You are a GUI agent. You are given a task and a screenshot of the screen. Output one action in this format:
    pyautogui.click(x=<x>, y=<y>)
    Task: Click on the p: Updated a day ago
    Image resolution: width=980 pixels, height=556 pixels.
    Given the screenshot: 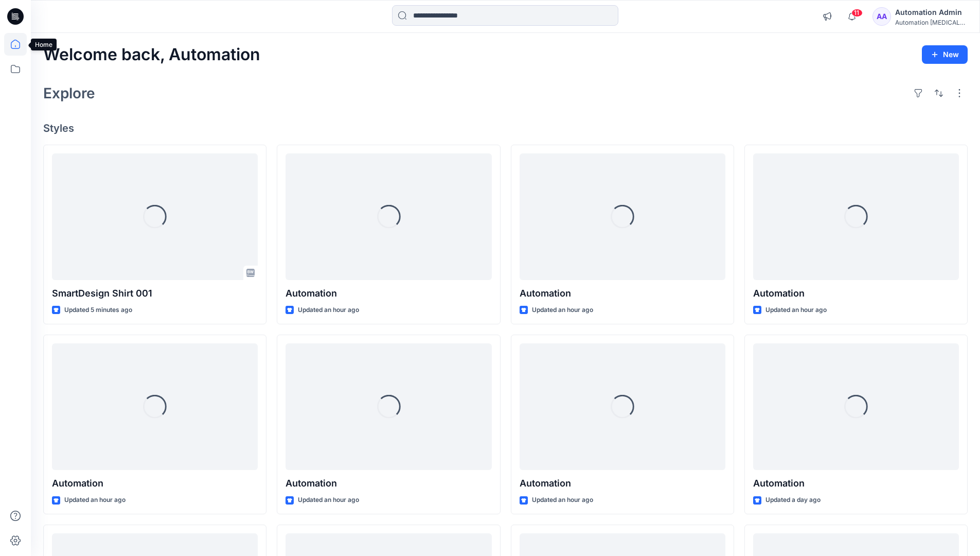 What is the action you would take?
    pyautogui.click(x=793, y=500)
    